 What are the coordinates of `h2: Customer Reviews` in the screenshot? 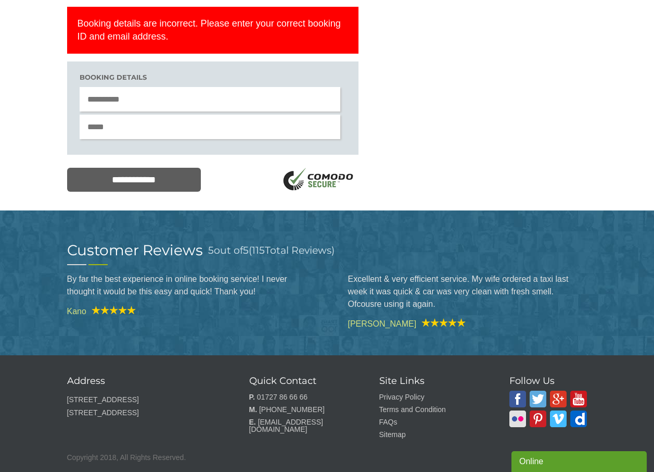 It's located at (135, 250).